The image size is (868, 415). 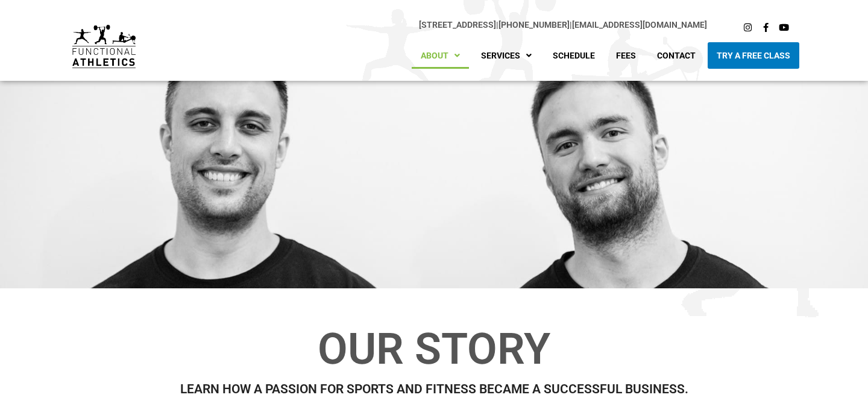 I want to click on a: Contact, so click(x=677, y=55).